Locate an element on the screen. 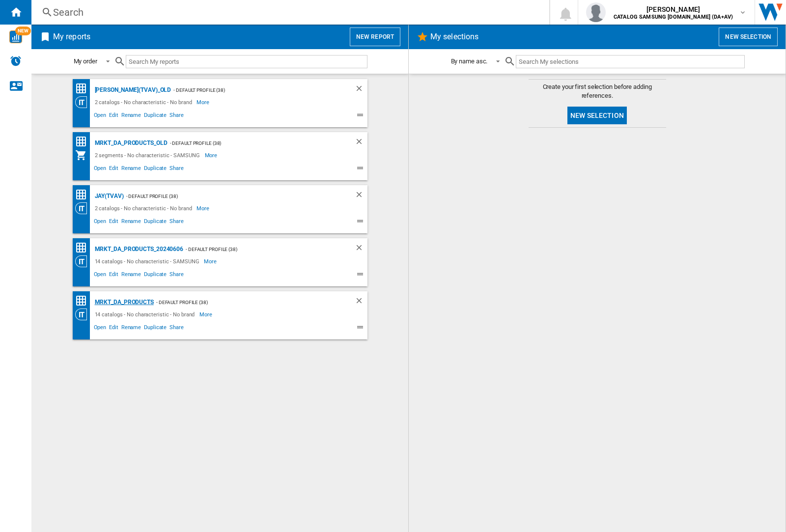 The width and height of the screenshot is (786, 532). div: MRKT_DA_PRODUCTS_OLD is located at coordinates (130, 143).